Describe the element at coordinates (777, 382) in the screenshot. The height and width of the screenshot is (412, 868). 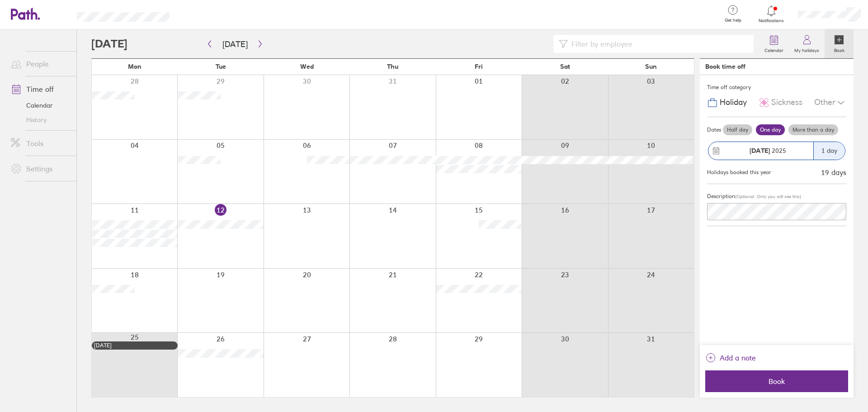
I see `button: Book` at that location.